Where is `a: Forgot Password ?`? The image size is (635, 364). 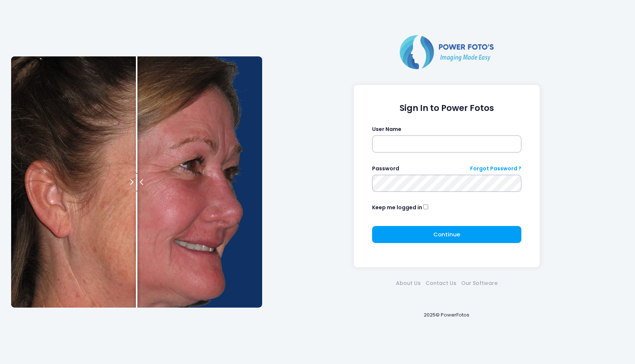
a: Forgot Password ? is located at coordinates (496, 169).